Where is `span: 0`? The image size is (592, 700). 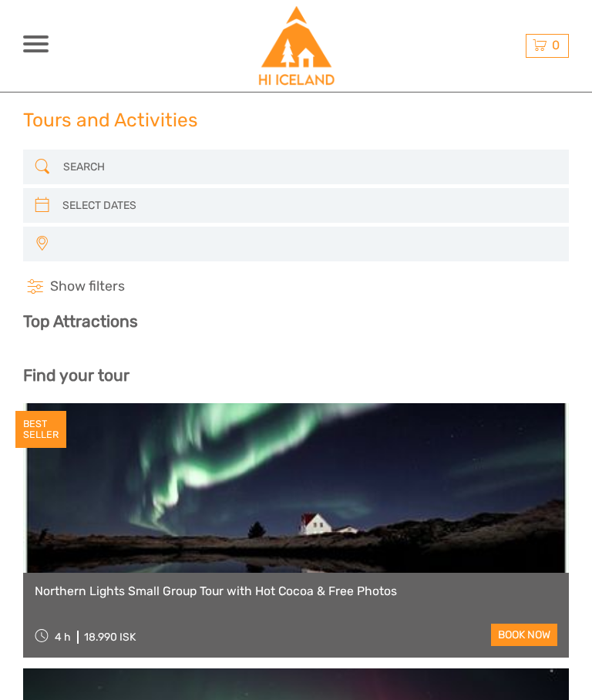
span: 0 is located at coordinates (555, 45).